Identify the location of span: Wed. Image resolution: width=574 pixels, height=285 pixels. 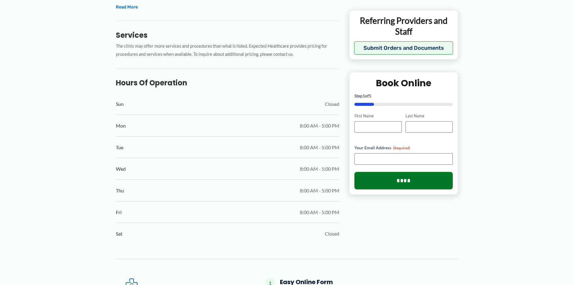
(121, 169).